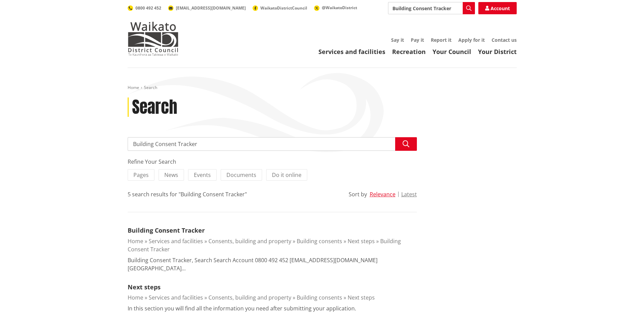 This screenshot has height=324, width=644. I want to click on span: Do it online, so click(287, 175).